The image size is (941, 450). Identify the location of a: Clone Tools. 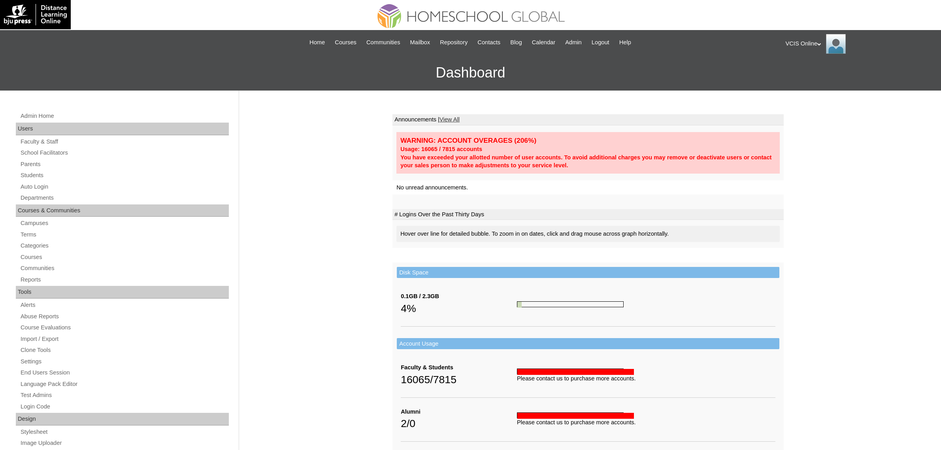
(124, 350).